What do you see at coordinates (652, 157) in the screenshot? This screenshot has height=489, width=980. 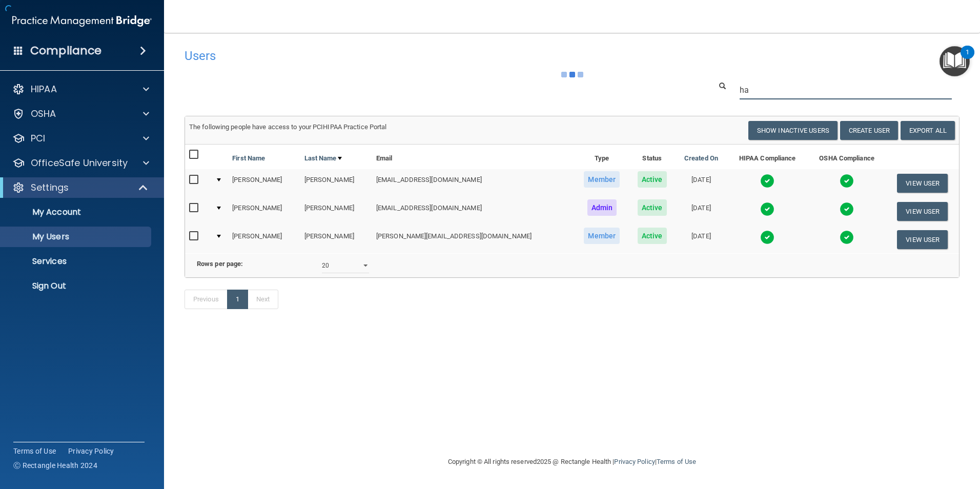 I see `th: Status` at bounding box center [652, 157].